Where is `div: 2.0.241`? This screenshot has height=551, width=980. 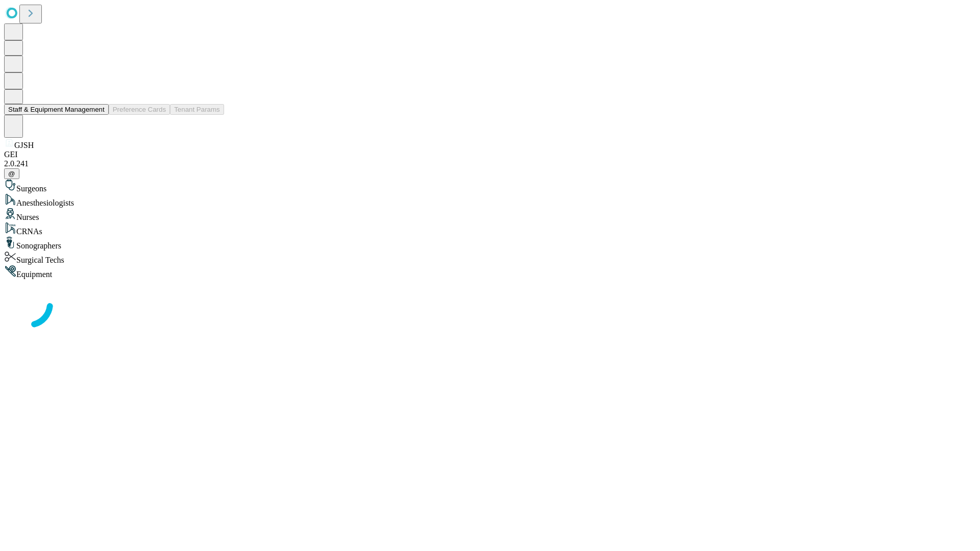 div: 2.0.241 is located at coordinates (490, 163).